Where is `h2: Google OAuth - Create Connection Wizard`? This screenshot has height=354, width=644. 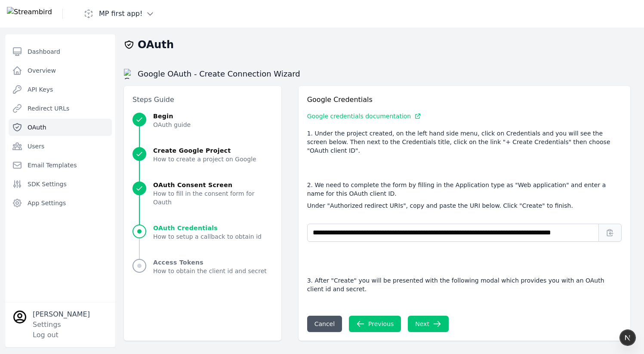 h2: Google OAuth - Create Connection Wizard is located at coordinates (212, 74).